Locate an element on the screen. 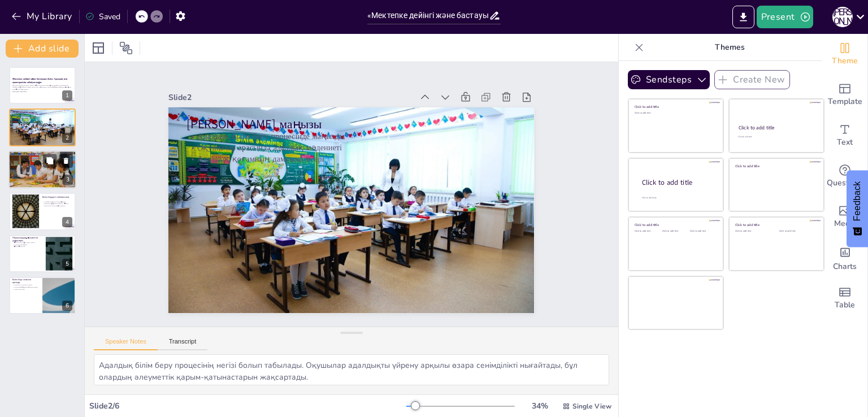 The height and width of the screenshot is (417, 868). p: Әлеуметтік дағдыларды дамыту is located at coordinates (27, 243).